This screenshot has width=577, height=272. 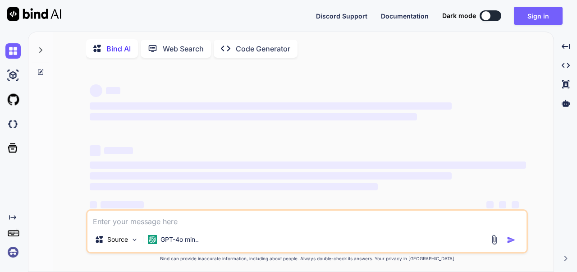 I want to click on img: signin, so click(x=13, y=252).